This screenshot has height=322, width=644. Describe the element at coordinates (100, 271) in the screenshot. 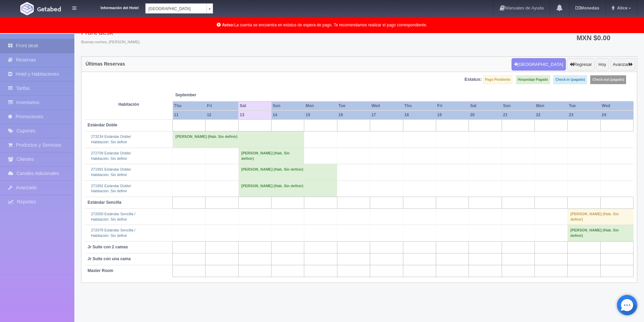

I see `b: Master Room` at that location.